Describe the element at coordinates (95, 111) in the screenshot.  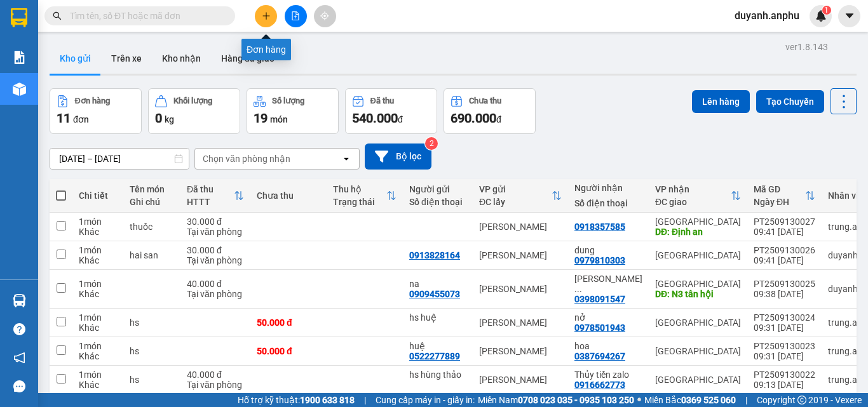
I see `button: Đơn hàng11đơn` at that location.